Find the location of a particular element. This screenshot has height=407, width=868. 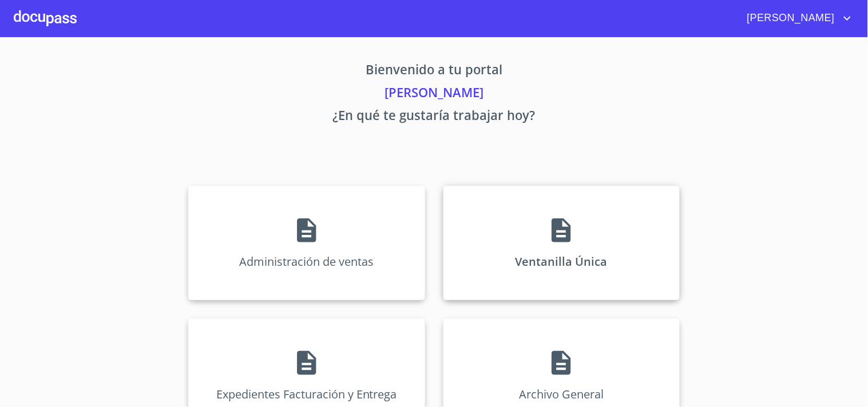

p: Administración de ventas is located at coordinates (306, 261).